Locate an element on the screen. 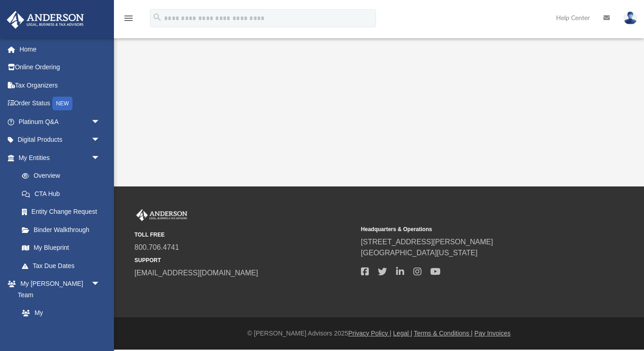 The width and height of the screenshot is (644, 351). a: Pay Invoices is located at coordinates (492, 333).